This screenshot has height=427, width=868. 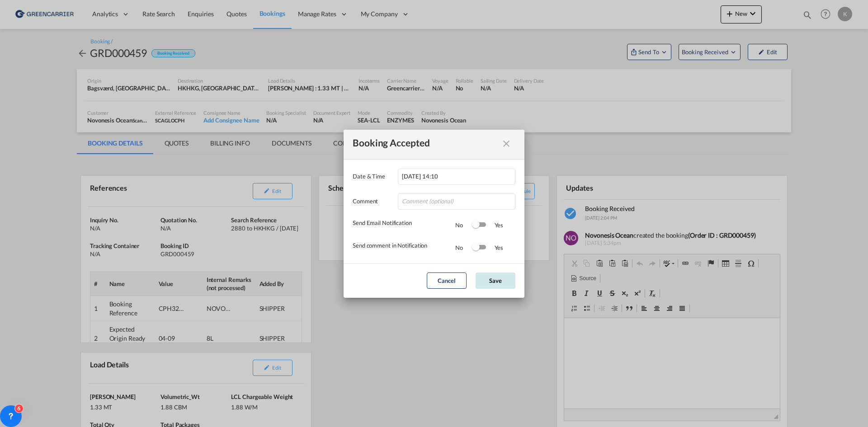 What do you see at coordinates (373, 201) in the screenshot?
I see `label: Comment` at bounding box center [373, 201].